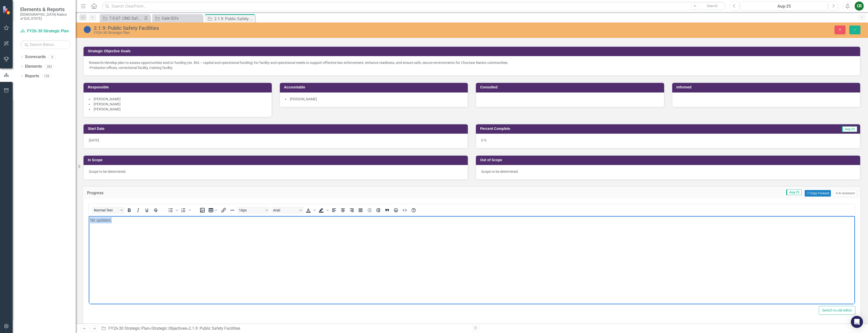  Describe the element at coordinates (181, 18) in the screenshot. I see `div: Cale SO's` at that location.